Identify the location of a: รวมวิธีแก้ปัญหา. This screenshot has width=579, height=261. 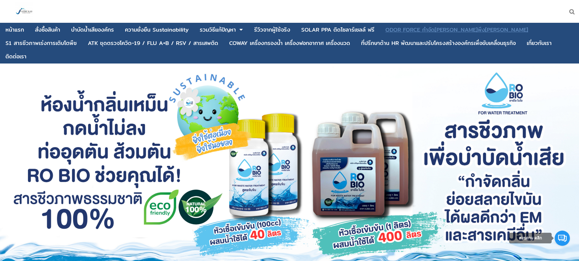
(217, 30).